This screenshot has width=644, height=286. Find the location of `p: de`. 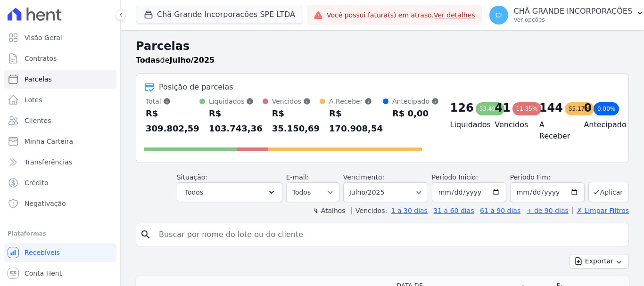

p: de is located at coordinates (175, 60).